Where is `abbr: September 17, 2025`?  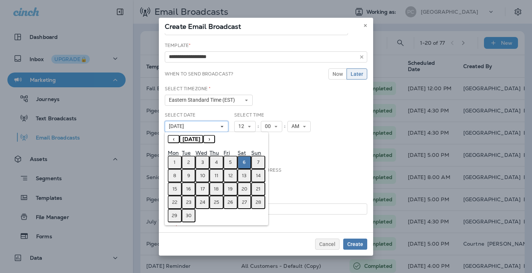
abbr: September 17, 2025 is located at coordinates (203, 189).